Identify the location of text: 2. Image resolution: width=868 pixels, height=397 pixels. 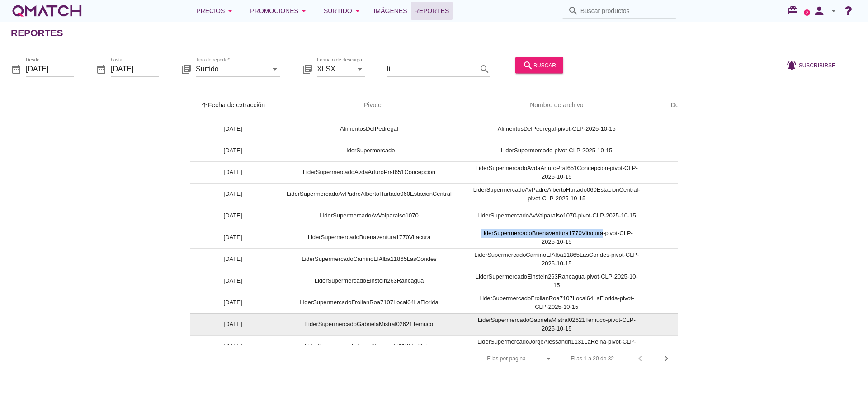
(807, 12).